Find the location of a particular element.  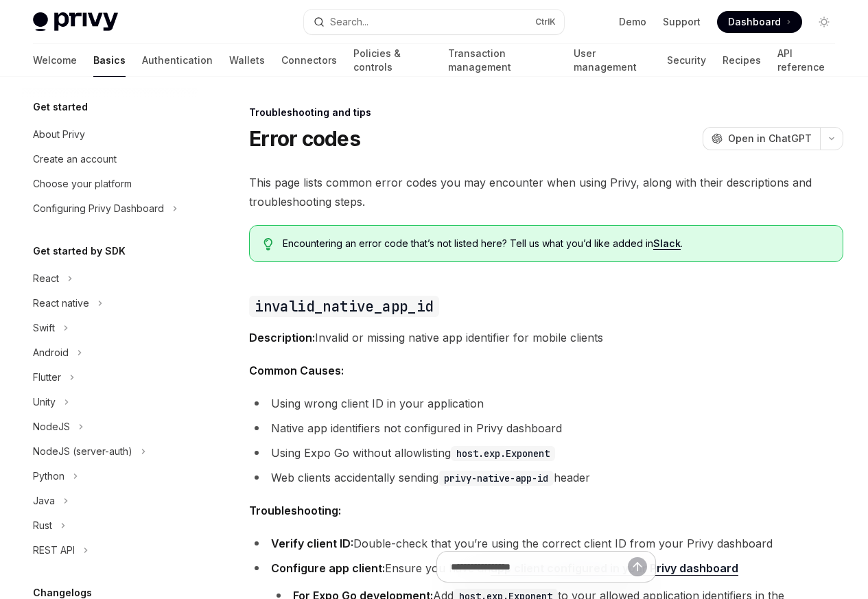

code: invalid_native_app_id is located at coordinates (344, 306).